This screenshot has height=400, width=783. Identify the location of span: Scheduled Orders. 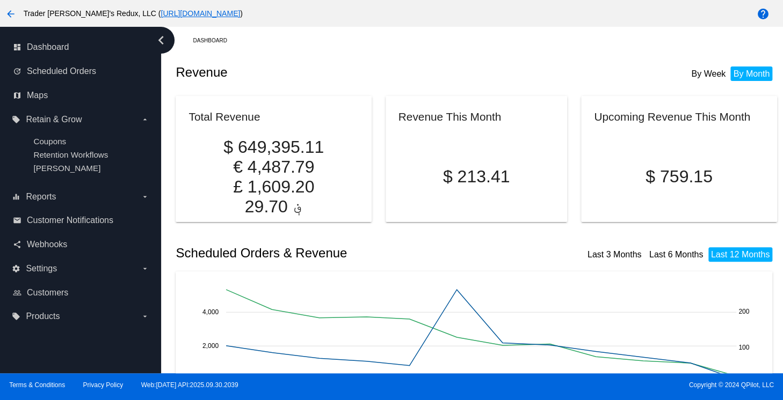
(61, 71).